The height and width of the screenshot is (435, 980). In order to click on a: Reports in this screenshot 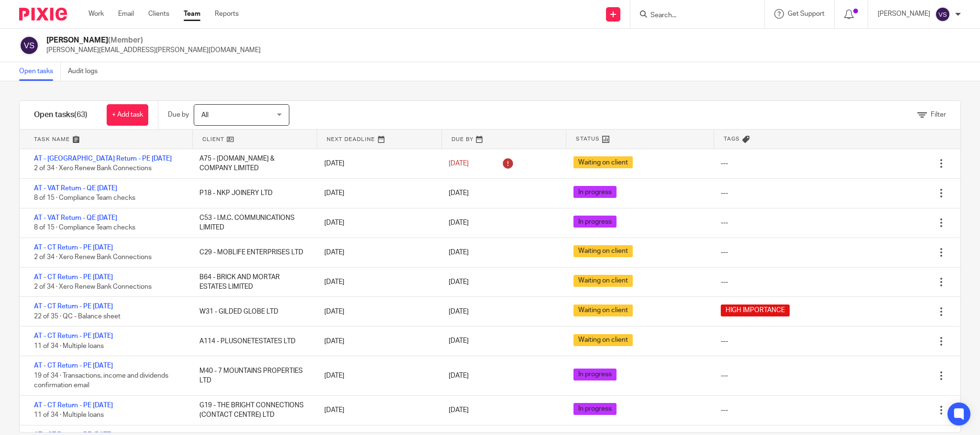, I will do `click(227, 14)`.